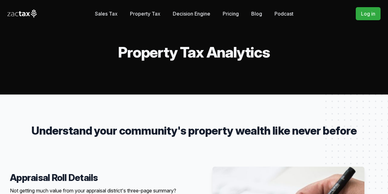  What do you see at coordinates (369, 14) in the screenshot?
I see `a: Log in` at bounding box center [369, 14].